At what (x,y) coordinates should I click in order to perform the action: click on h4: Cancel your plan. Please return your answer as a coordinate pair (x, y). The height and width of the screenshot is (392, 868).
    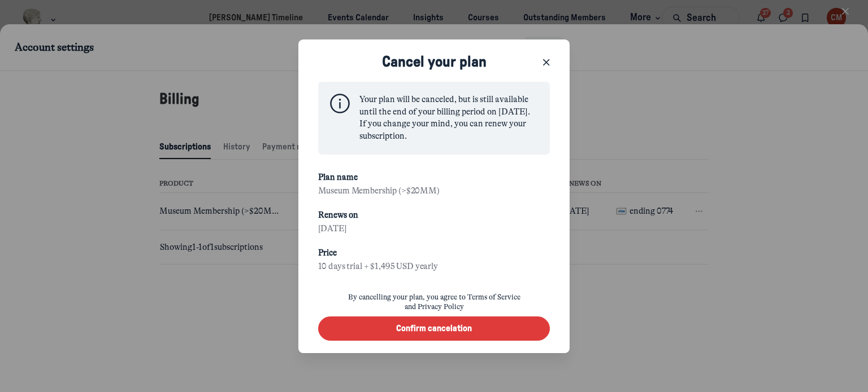
    Looking at the image, I should click on (434, 62).